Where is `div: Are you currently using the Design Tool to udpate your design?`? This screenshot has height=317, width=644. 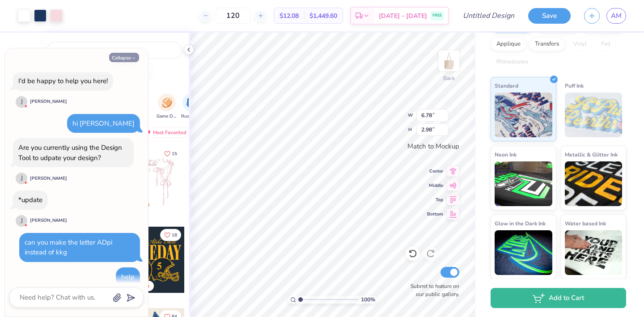 div: Are you currently using the Design Tool to udpate your design? is located at coordinates (70, 152).